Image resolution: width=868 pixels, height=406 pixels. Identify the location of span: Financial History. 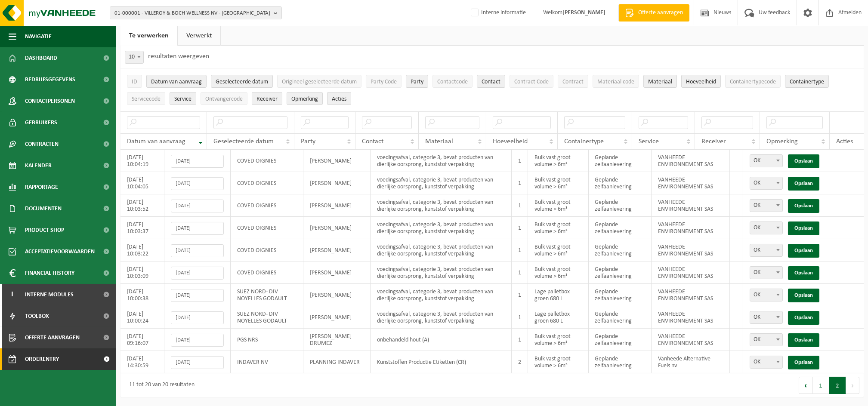
(49, 274).